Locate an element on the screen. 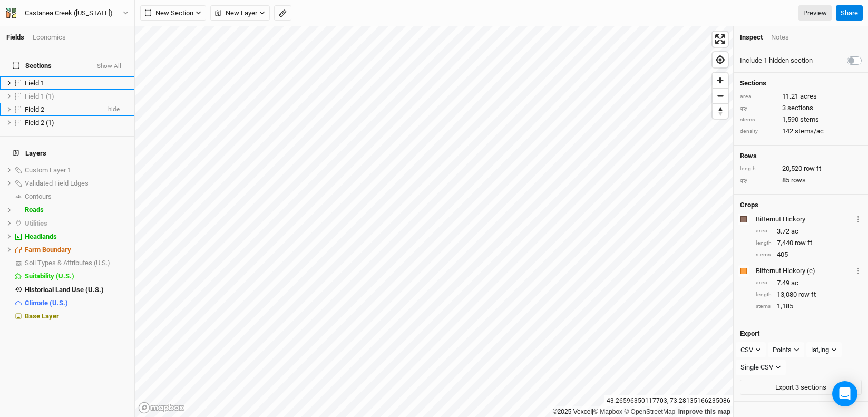 This screenshot has width=868, height=417. button: Export 3 sections is located at coordinates (800, 388).